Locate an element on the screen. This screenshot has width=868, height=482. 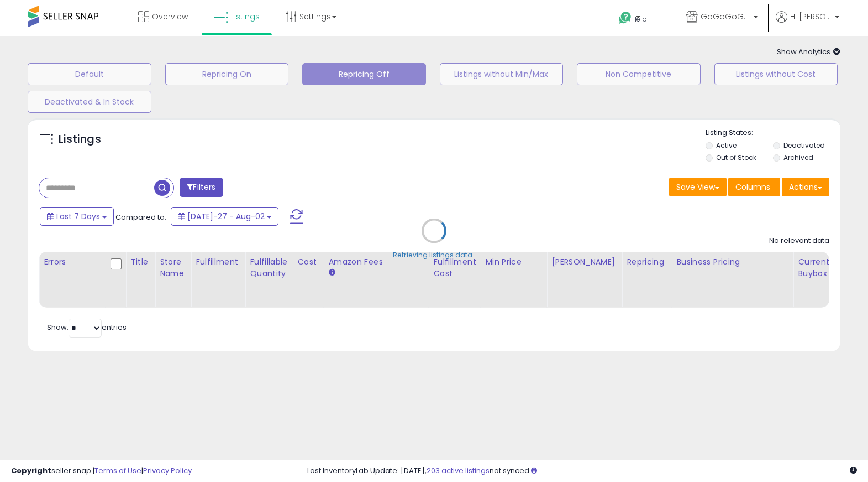
button: Default is located at coordinates (90, 74).